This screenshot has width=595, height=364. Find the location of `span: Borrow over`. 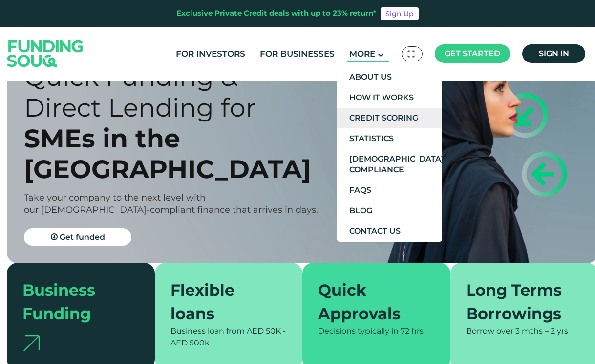

span: Borrow over is located at coordinates (489, 331).